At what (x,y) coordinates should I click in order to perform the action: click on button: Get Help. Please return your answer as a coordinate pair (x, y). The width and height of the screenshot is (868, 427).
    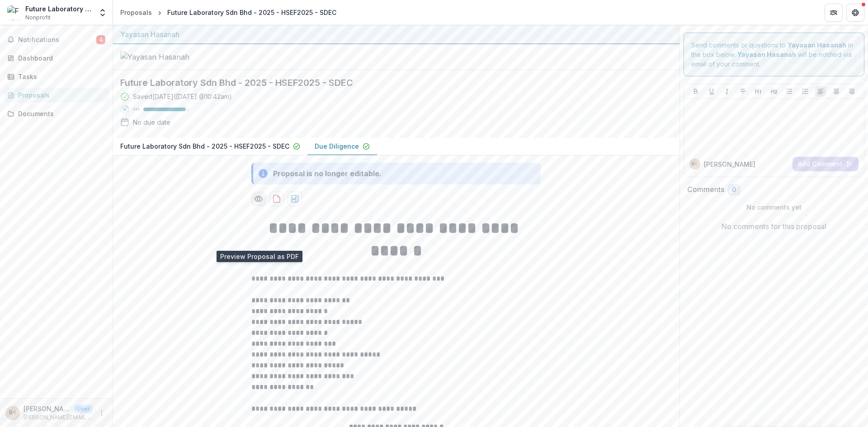
    Looking at the image, I should click on (855, 12).